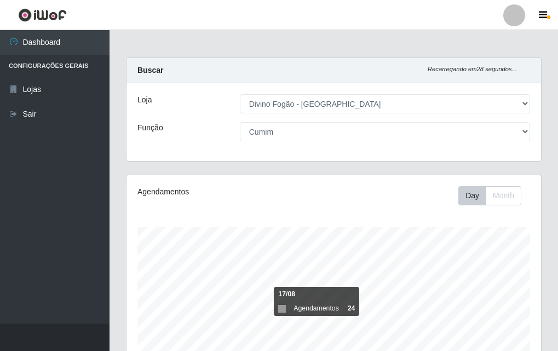 Image resolution: width=558 pixels, height=351 pixels. What do you see at coordinates (489, 195) in the screenshot?
I see `div: First group` at bounding box center [489, 195].